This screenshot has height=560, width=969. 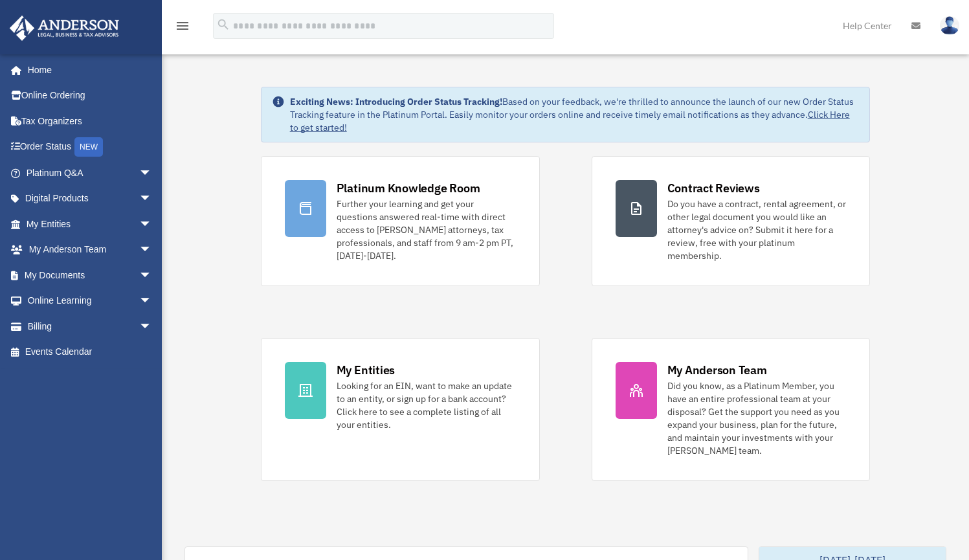 I want to click on a: My Documentsarrow_drop_down, so click(x=90, y=275).